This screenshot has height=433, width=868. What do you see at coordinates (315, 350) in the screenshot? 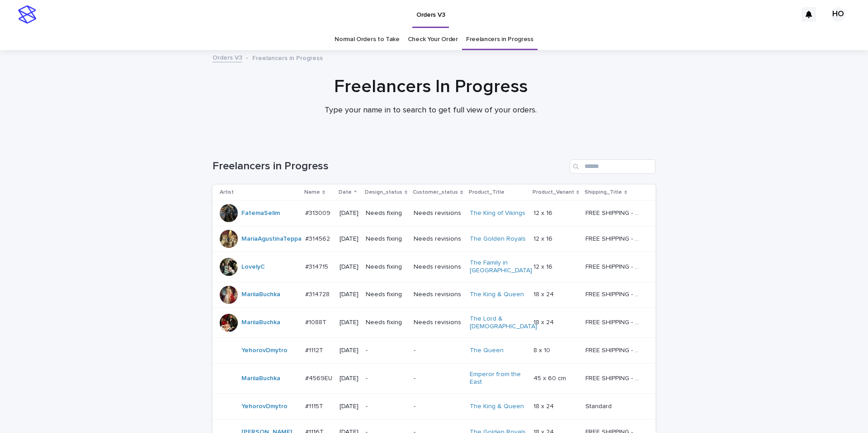
I see `p: #1112T` at bounding box center [315, 350].